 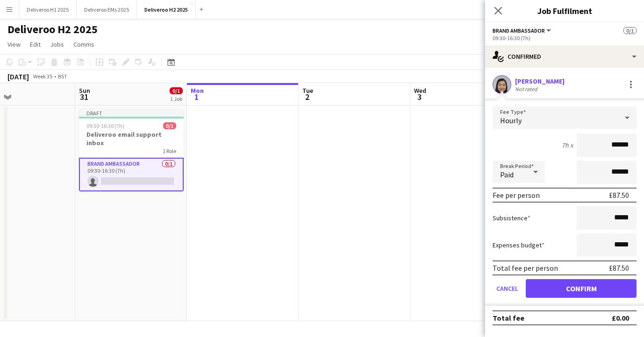 I want to click on div: Total fee, so click(x=509, y=318).